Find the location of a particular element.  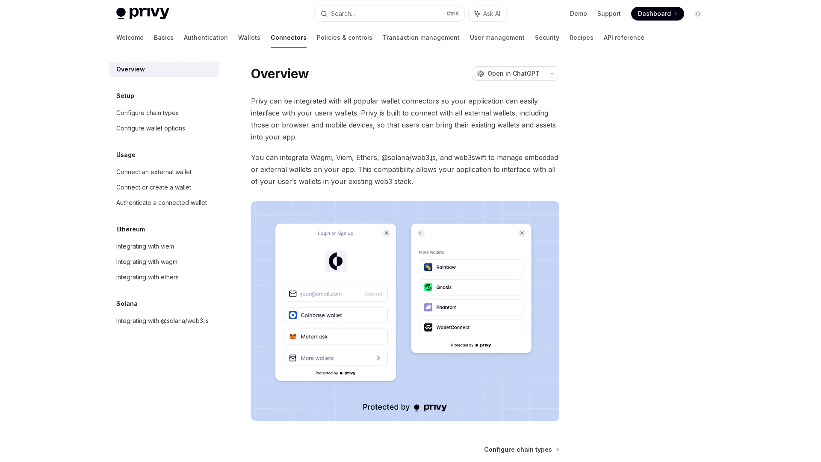

a: Integrating with @solana/web3.js is located at coordinates (164, 321).